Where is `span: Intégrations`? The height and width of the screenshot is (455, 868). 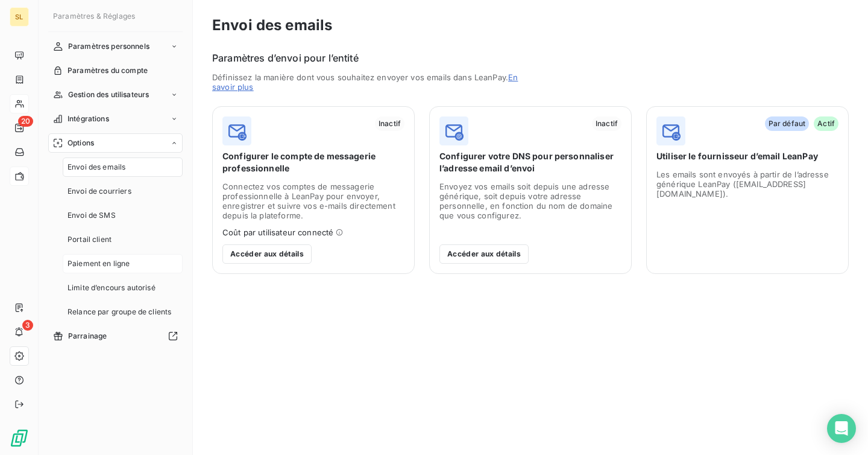 span: Intégrations is located at coordinates (88, 119).